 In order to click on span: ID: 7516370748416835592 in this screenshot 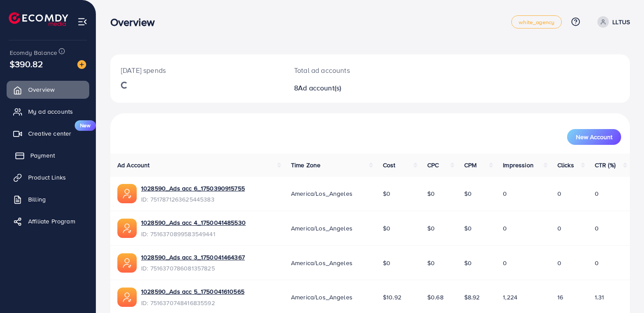, I will do `click(193, 303)`.